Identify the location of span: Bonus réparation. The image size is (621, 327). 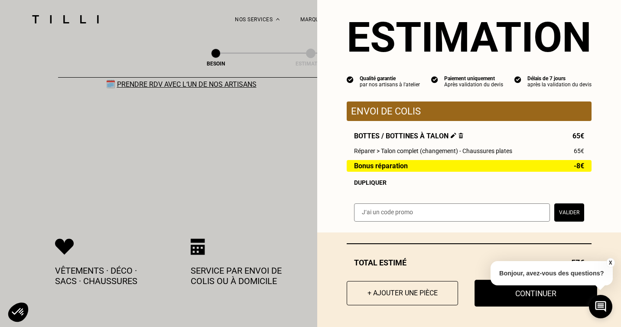
(381, 166).